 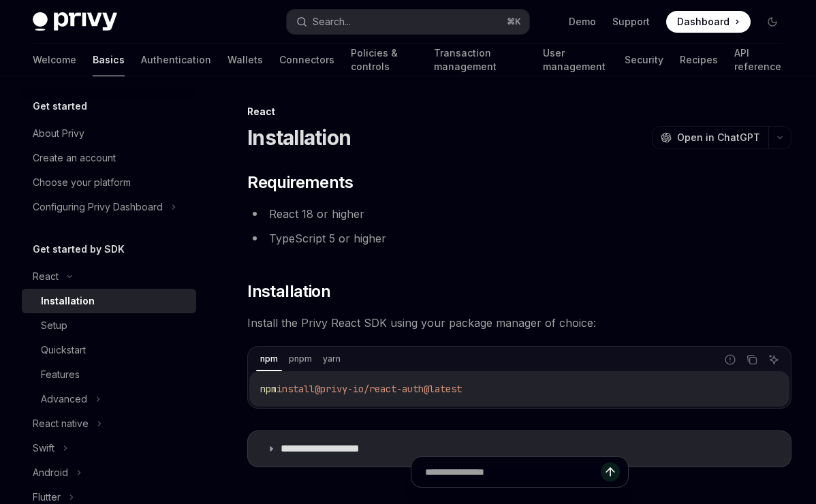 I want to click on div: About Privy, so click(x=59, y=133).